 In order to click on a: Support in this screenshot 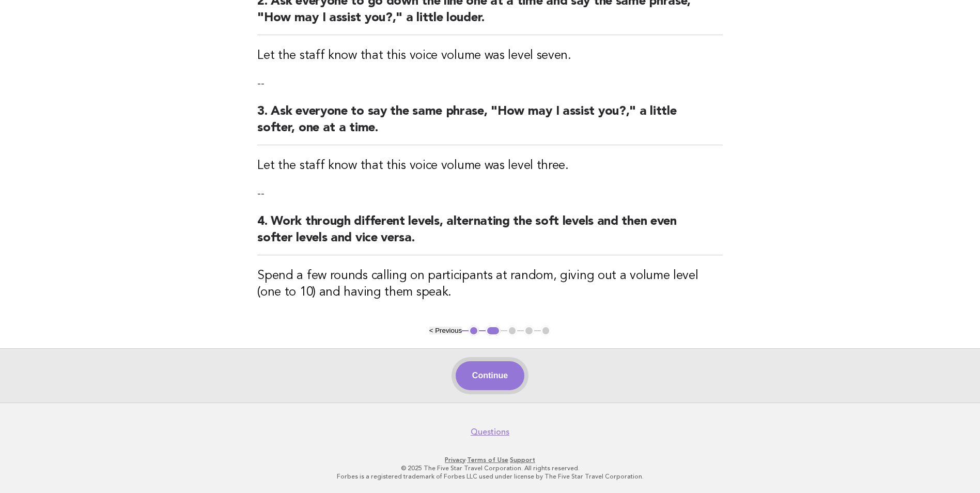, I will do `click(522, 460)`.